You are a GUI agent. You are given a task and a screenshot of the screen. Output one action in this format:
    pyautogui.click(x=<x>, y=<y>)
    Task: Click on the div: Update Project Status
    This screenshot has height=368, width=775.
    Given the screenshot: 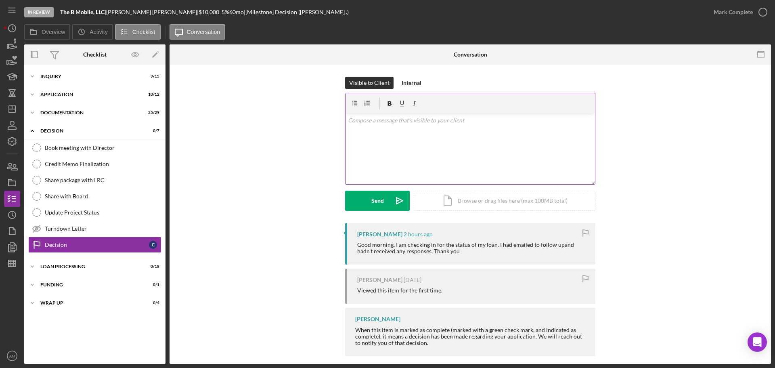 What is the action you would take?
    pyautogui.click(x=103, y=212)
    